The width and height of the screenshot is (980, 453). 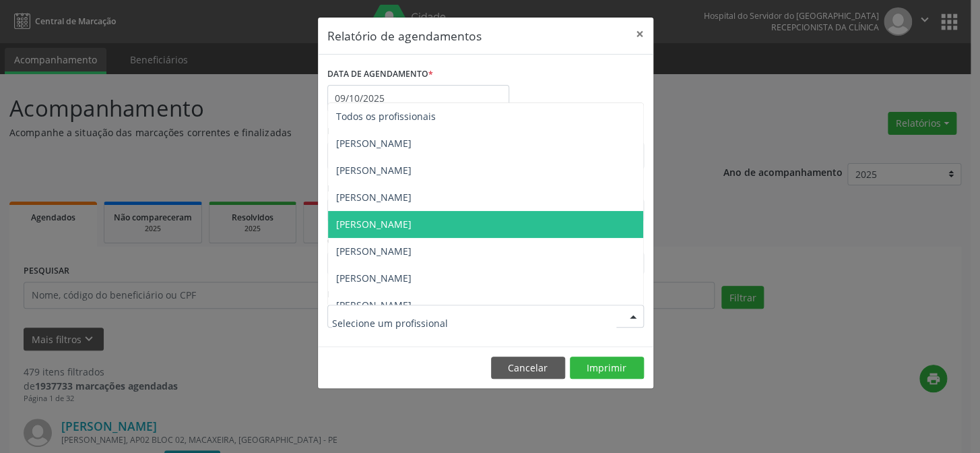 I want to click on button: Cancelar, so click(x=528, y=368).